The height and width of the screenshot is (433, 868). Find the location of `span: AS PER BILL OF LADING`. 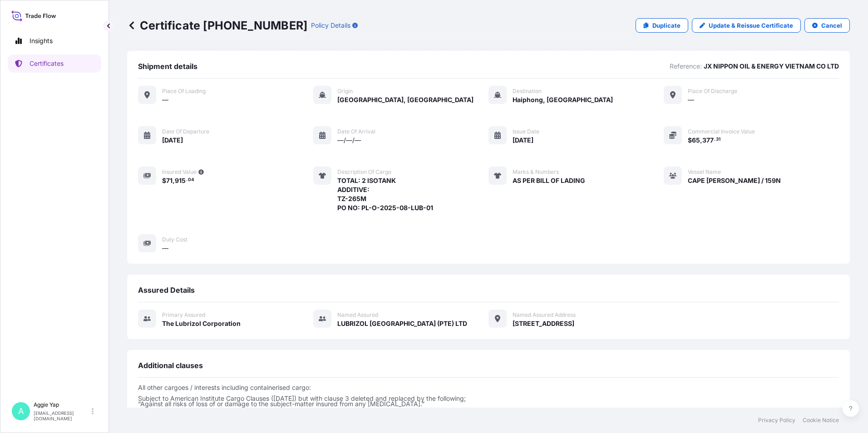

span: AS PER BILL OF LADING is located at coordinates (549, 180).